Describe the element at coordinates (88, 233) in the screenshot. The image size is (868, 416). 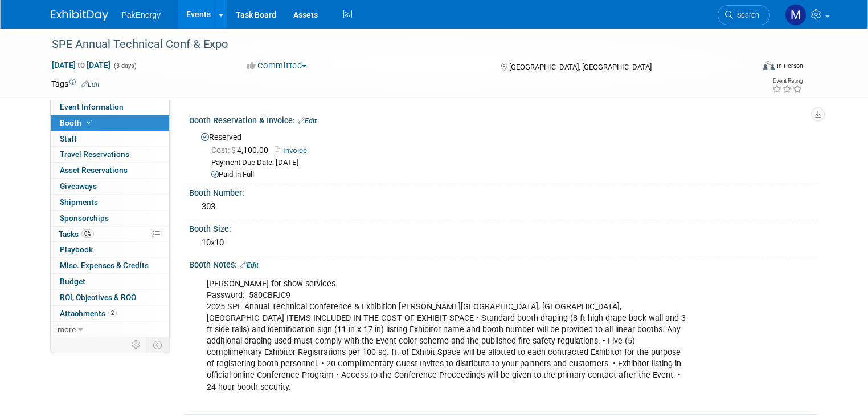
I see `span: 0%` at that location.